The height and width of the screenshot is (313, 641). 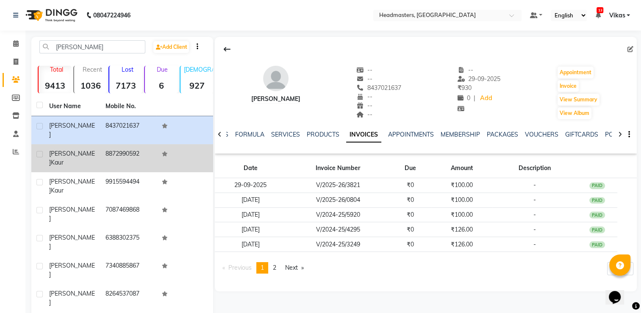 I want to click on span: 1, so click(x=262, y=267).